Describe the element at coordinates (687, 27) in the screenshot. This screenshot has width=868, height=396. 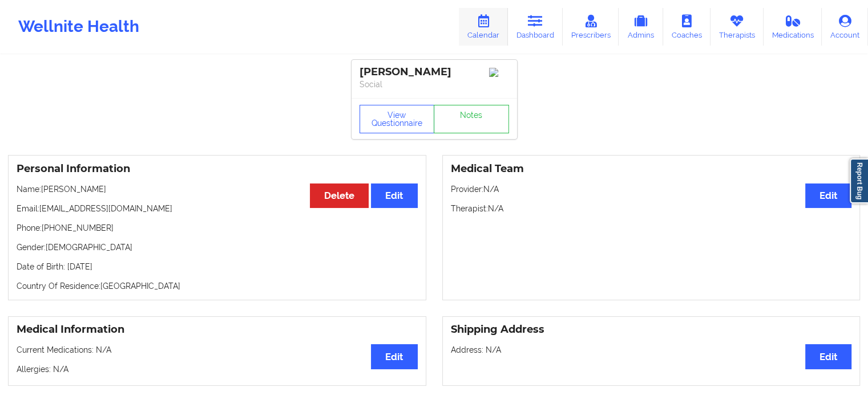
I see `a: Coaches` at that location.